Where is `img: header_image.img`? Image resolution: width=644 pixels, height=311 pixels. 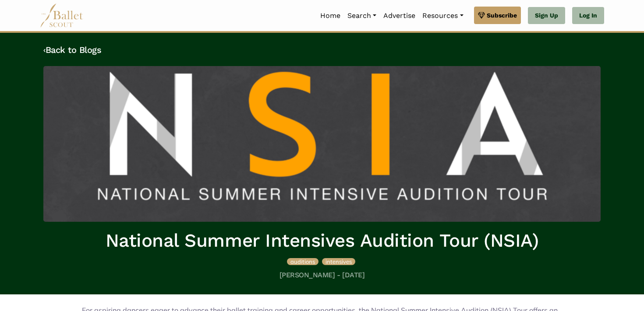
img: header_image.img is located at coordinates (322, 144).